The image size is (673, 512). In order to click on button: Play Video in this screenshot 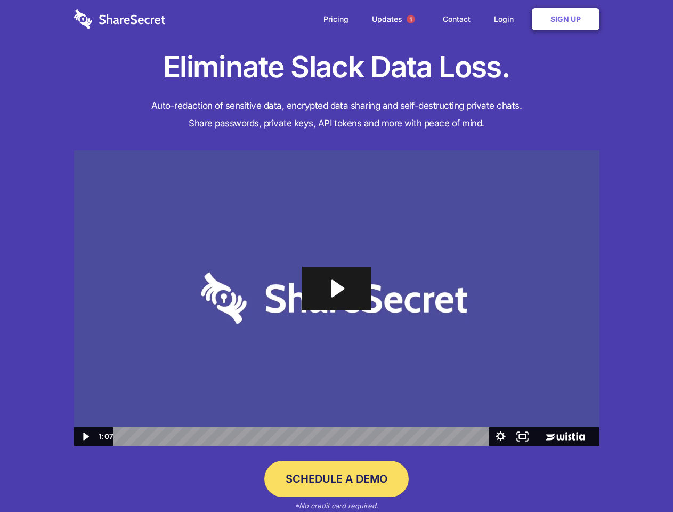, I will do `click(85, 436)`.